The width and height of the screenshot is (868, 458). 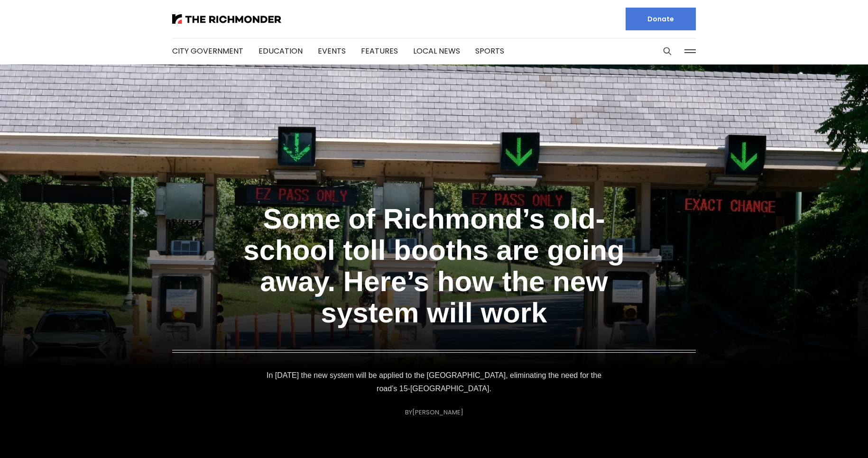 I want to click on button: Search this site, so click(x=667, y=51).